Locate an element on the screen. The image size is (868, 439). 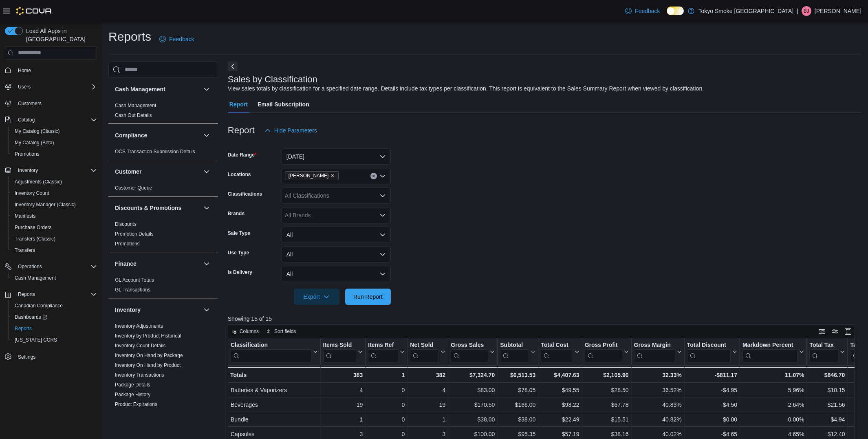
a: Settings is located at coordinates (27, 357).